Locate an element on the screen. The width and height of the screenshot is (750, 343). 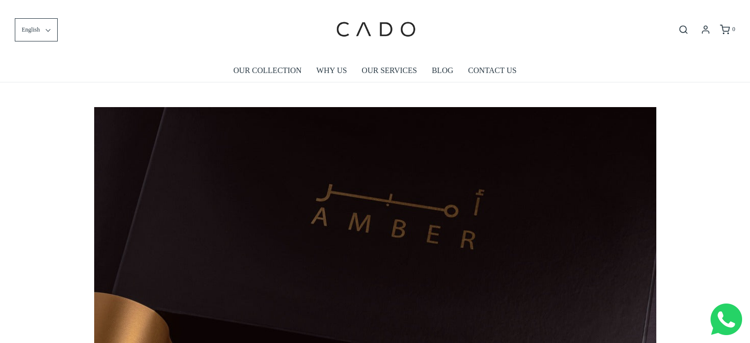
a: OUR COLLECTION is located at coordinates (267, 71).